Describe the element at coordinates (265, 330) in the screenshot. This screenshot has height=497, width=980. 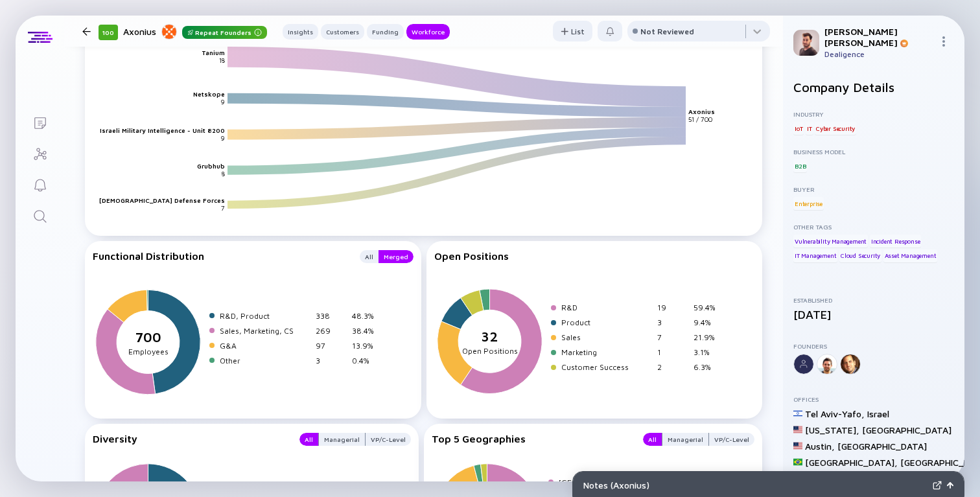
I see `div: Sales, Marketing, CS` at that location.